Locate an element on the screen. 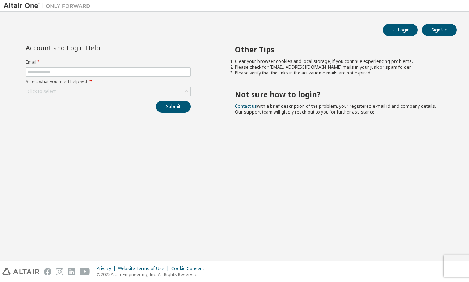 This screenshot has height=282, width=469. img: youtube.svg is located at coordinates (85, 272).